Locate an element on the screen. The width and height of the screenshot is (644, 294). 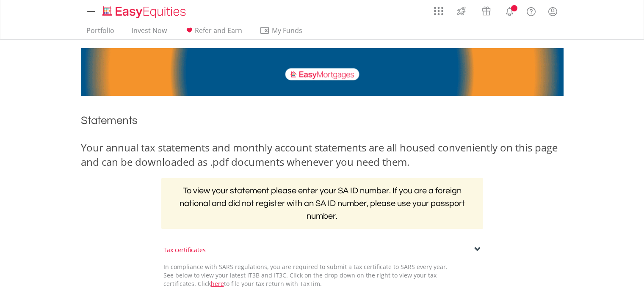
a: Notifications is located at coordinates (509, 10).